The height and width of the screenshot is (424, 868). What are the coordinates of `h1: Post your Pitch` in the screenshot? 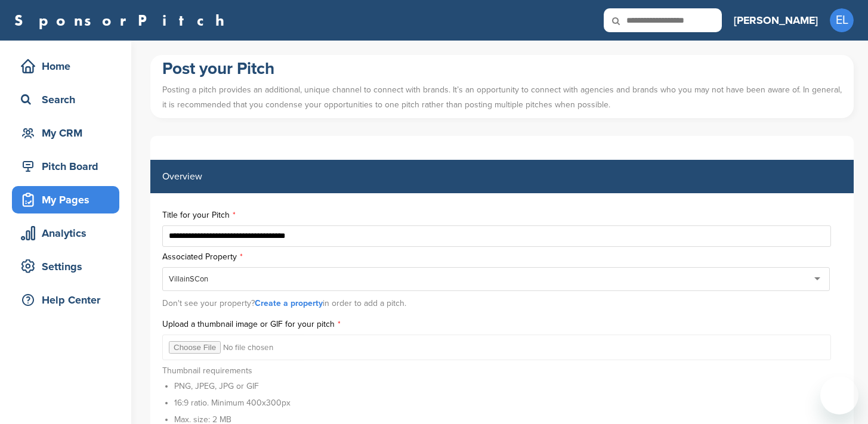 It's located at (502, 69).